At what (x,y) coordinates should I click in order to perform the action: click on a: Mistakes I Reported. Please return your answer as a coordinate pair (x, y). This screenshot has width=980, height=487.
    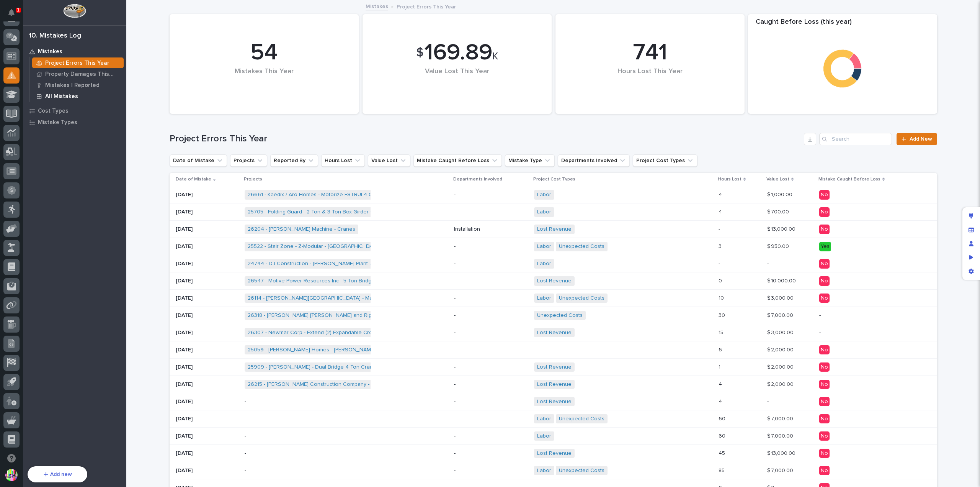
    Looking at the image, I should click on (78, 85).